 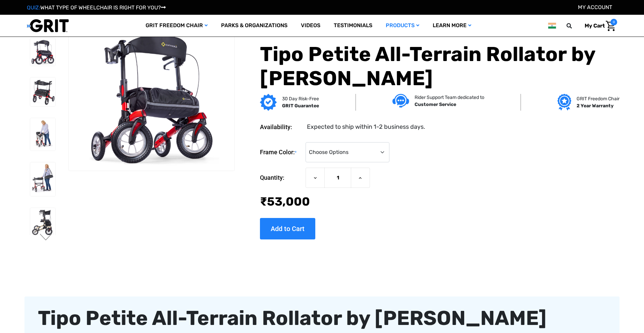 I want to click on a: Learn More, so click(x=452, y=26).